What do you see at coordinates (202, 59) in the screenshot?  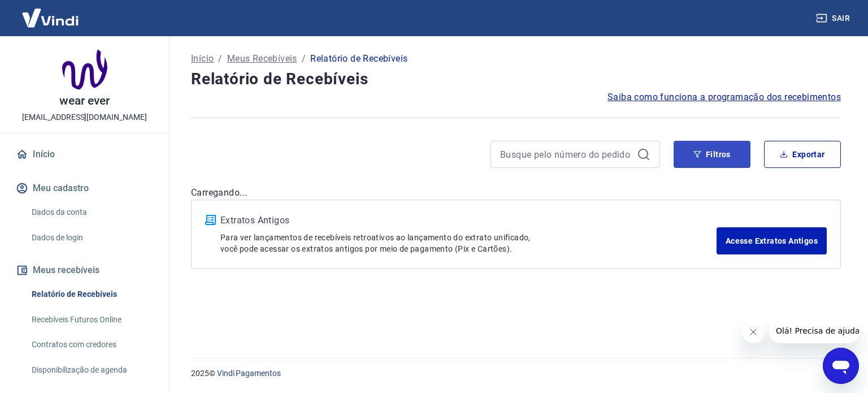 I see `p: Início` at bounding box center [202, 59].